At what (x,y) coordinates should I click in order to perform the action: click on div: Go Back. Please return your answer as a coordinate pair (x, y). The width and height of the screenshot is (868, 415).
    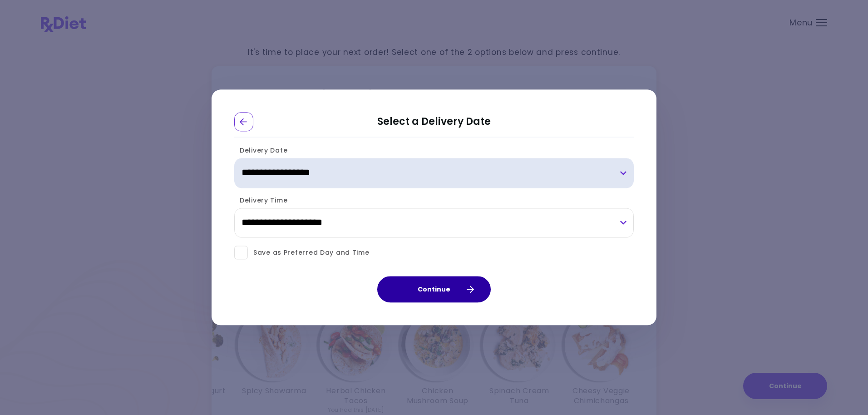
    Looking at the image, I should click on (244, 121).